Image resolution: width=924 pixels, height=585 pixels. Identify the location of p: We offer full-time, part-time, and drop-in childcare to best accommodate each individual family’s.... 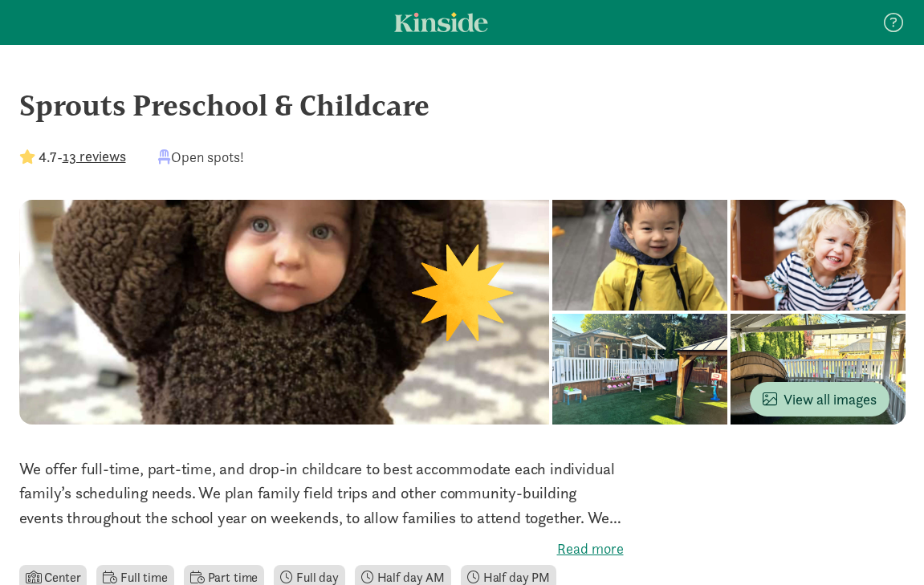
(321, 493).